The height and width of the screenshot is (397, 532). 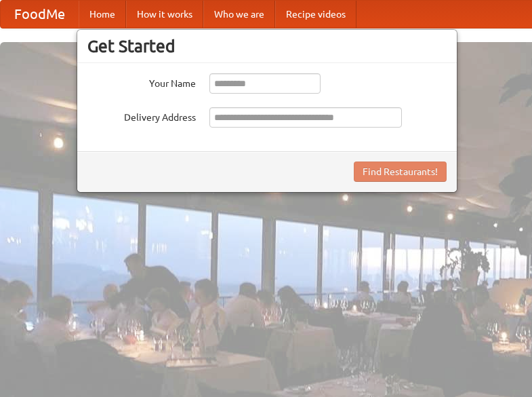 What do you see at coordinates (141, 82) in the screenshot?
I see `label: Your Name` at bounding box center [141, 82].